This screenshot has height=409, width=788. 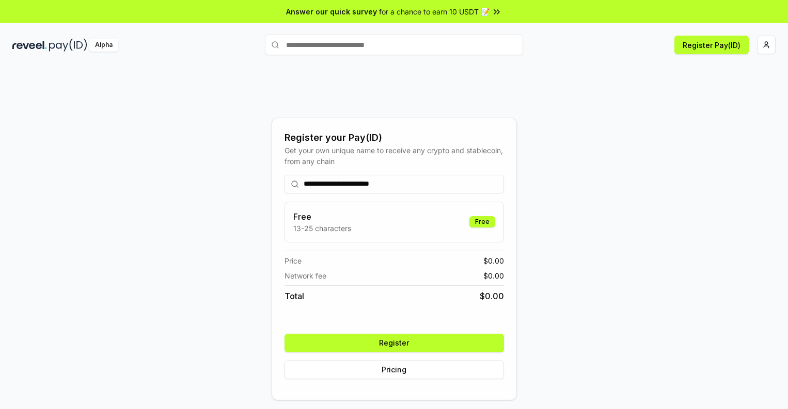 I want to click on span: Total, so click(x=294, y=296).